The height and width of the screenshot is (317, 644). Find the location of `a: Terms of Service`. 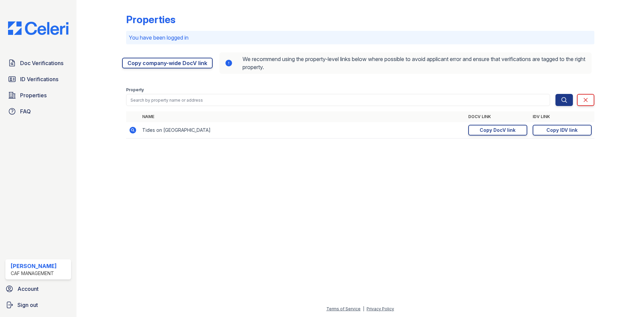

a: Terms of Service is located at coordinates (344, 309).